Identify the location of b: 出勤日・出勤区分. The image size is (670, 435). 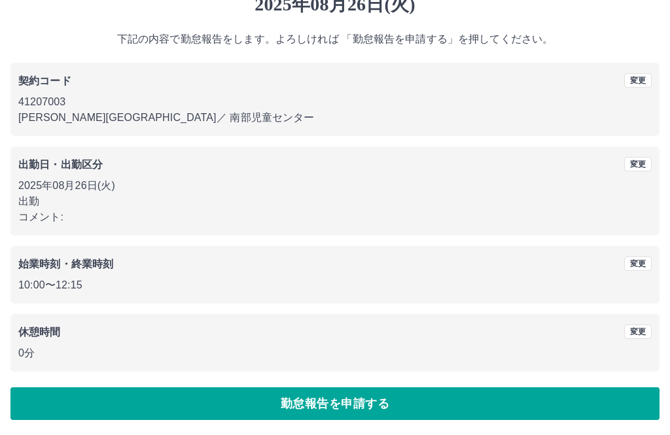
(60, 164).